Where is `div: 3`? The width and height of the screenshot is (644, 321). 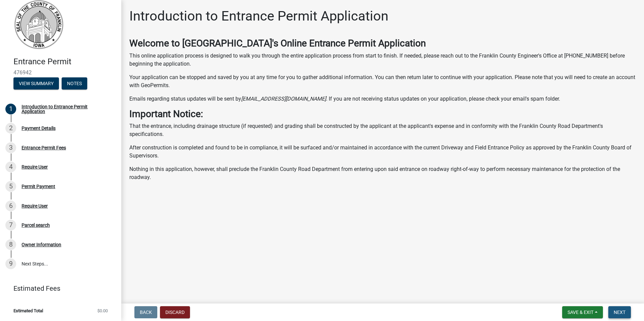
div: 3 is located at coordinates (11, 148).